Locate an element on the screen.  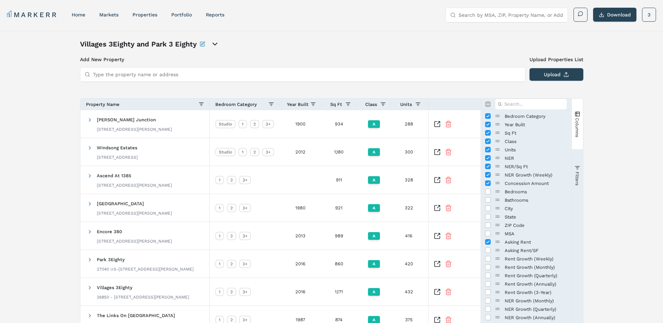
span: Bedroom Category is located at coordinates (536, 116).